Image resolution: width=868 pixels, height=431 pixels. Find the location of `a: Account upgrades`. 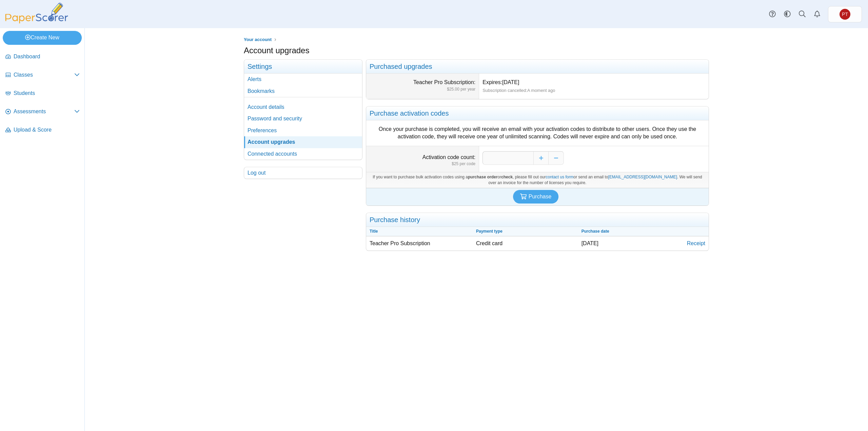

a: Account upgrades is located at coordinates (303, 142).